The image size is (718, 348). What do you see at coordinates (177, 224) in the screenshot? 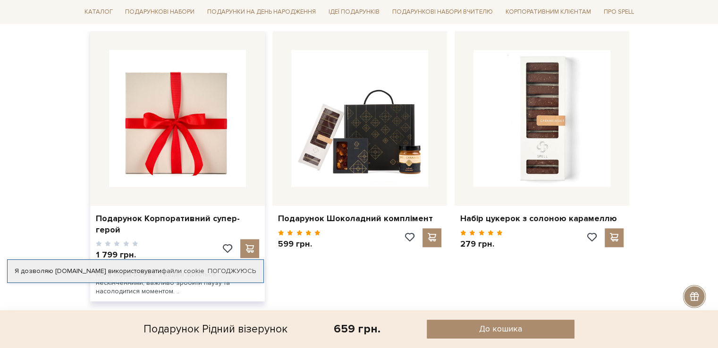
I see `a: Подарунок Корпоративний супер-герой` at bounding box center [177, 224].